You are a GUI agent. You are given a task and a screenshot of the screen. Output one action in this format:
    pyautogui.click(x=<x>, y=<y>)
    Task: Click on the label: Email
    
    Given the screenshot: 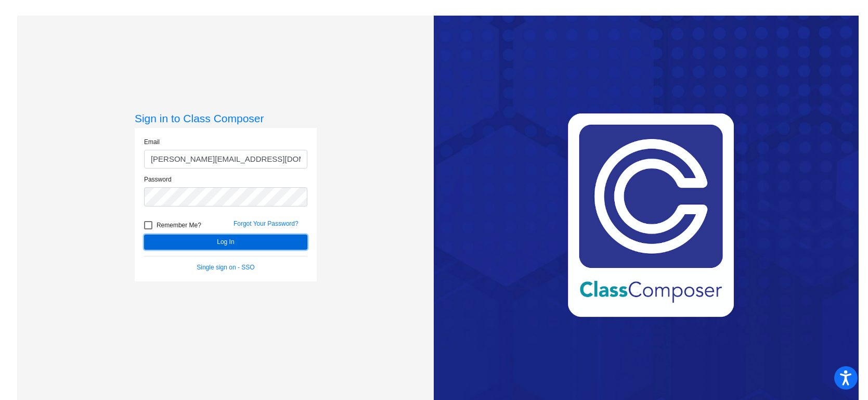 What is the action you would take?
    pyautogui.click(x=152, y=142)
    